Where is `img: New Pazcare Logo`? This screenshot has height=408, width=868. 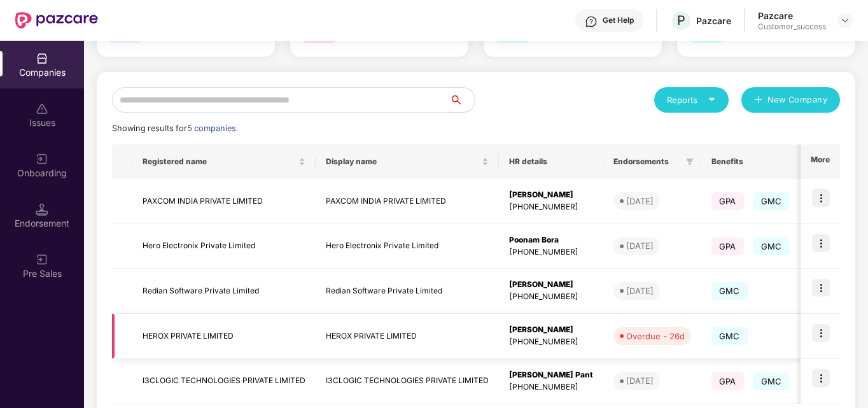
img: New Pazcare Logo is located at coordinates (56, 21).